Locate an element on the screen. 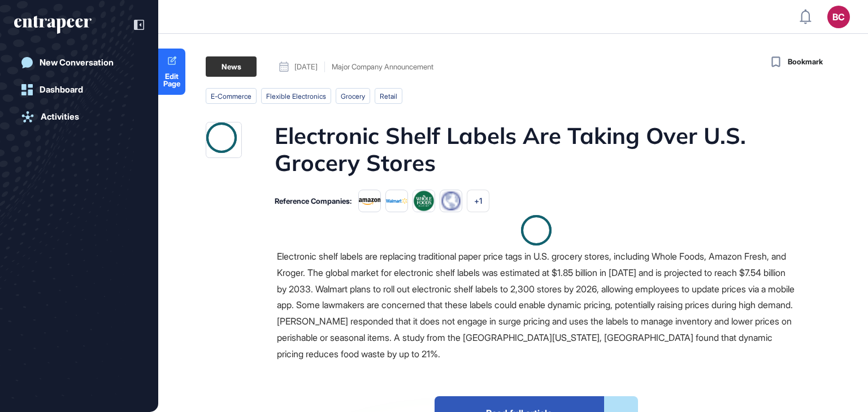  img: 65b90de6b35984c2de6073dd.tmpesx7rzh7 is located at coordinates (423, 201).